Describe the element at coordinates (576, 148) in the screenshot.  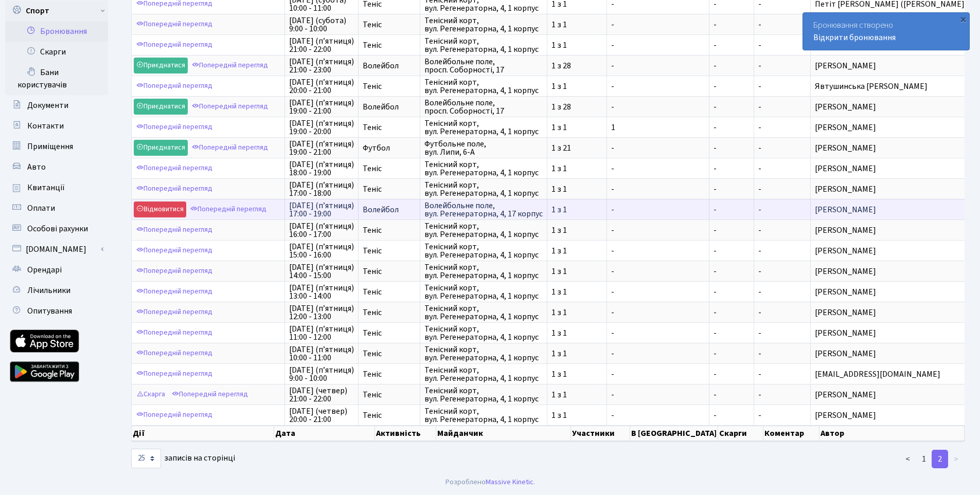
I see `span: 1 з 21` at that location.